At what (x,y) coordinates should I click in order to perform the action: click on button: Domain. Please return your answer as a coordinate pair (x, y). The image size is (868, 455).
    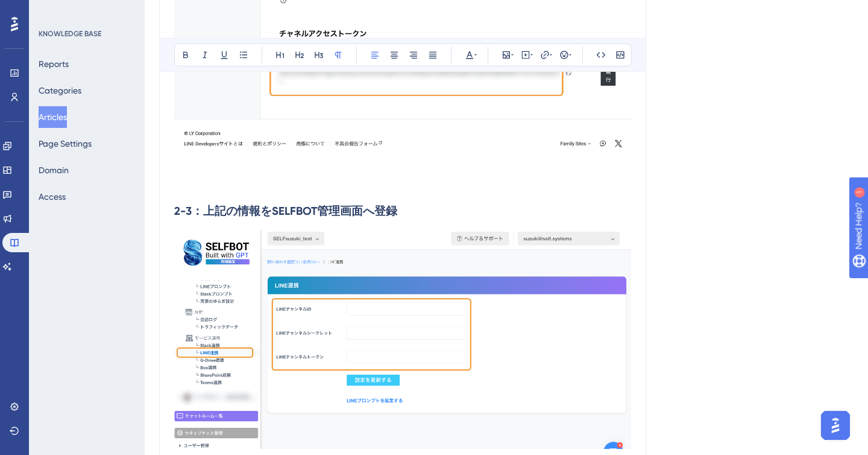
    Looking at the image, I should click on (54, 170).